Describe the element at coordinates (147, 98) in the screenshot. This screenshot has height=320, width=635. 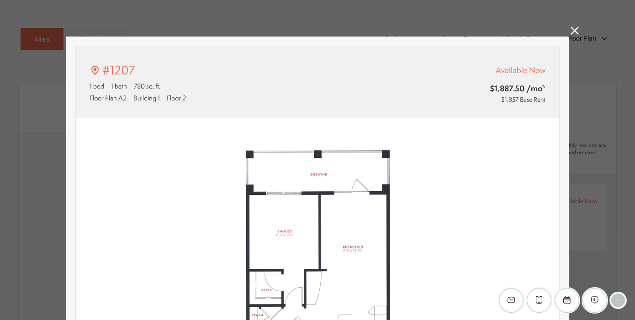
I see `span: Building 1` at that location.